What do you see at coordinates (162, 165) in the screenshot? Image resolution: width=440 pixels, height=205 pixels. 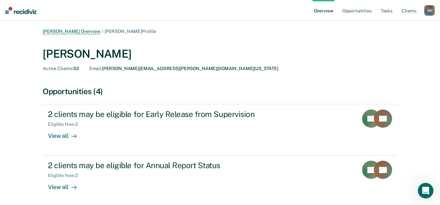 I see `div: 2 clients may be eligible for Annual Report Status` at bounding box center [162, 165].